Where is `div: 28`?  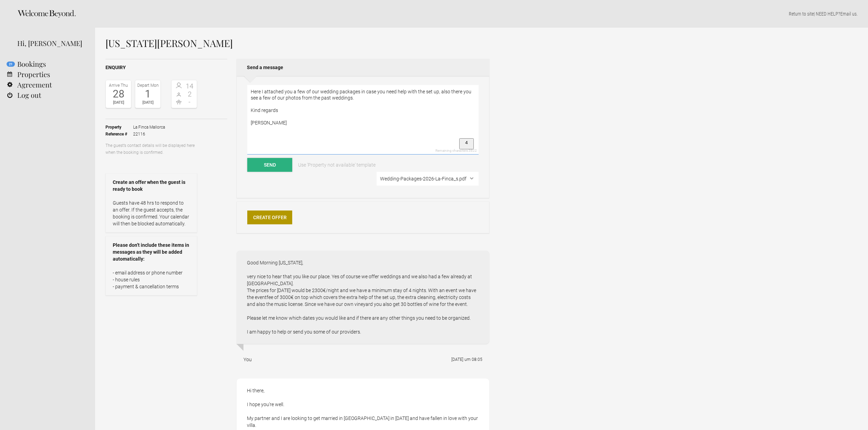
div: 28 is located at coordinates (118, 94).